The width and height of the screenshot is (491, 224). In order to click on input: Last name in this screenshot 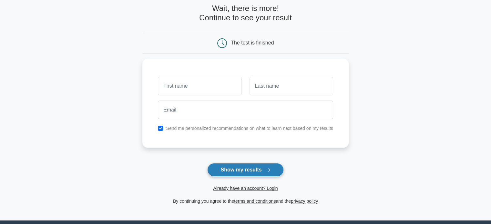, I will do `click(291, 86)`.